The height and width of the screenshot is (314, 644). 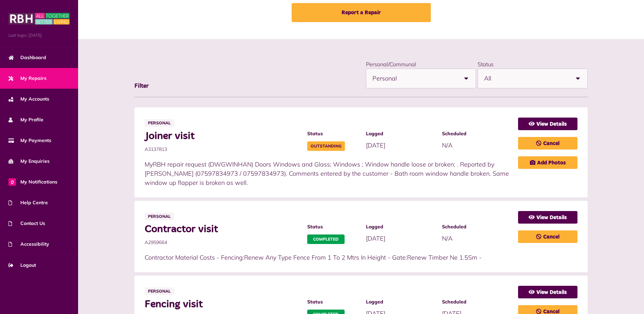 I want to click on p: MyRBH repair request (DWGWINHAN) Doors Windows and Glass; Windows ; Window handle loose or broken..., so click(x=328, y=173).